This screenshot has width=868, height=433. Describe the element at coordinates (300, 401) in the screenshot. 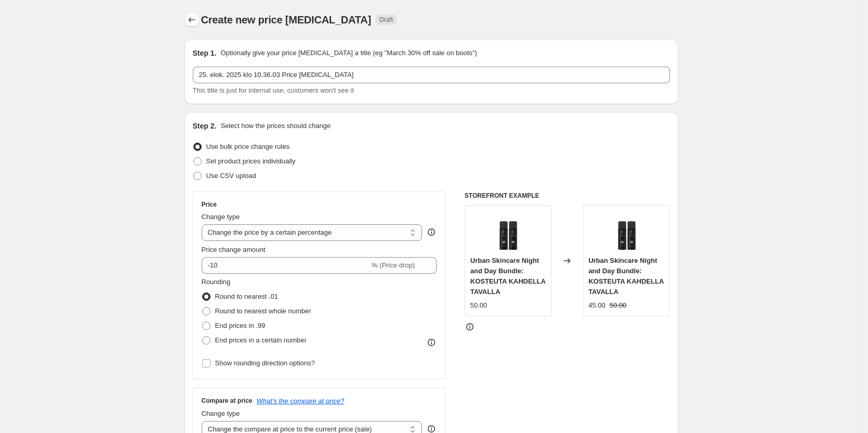

I see `button: What's the compare at price?` at that location.